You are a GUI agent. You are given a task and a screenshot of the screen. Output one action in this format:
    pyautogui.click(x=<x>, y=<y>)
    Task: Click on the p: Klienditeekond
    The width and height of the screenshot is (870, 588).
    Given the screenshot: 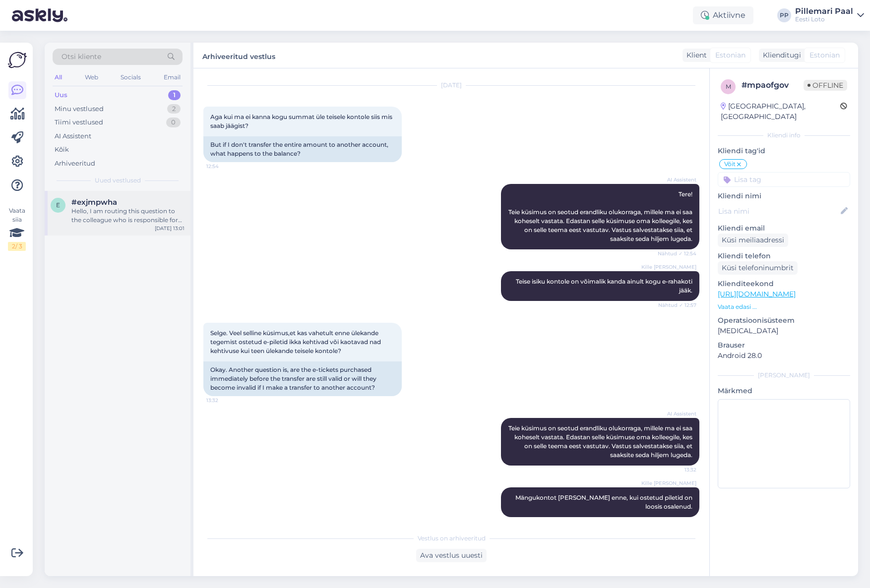 What is the action you would take?
    pyautogui.click(x=784, y=283)
    